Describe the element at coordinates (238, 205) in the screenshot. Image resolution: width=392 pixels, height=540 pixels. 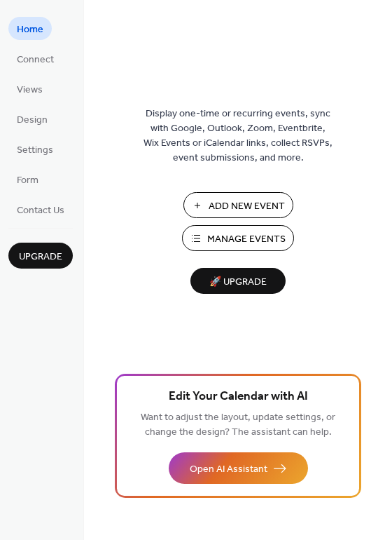
I see `button: Add New Event` at that location.